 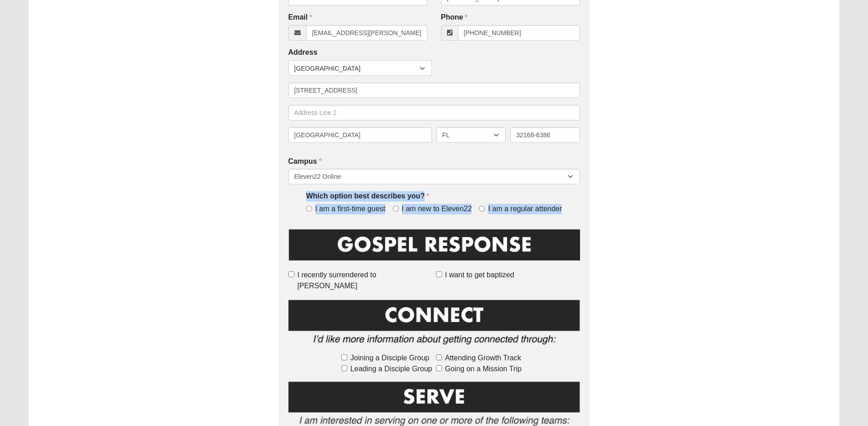 I want to click on input: City, so click(x=360, y=135).